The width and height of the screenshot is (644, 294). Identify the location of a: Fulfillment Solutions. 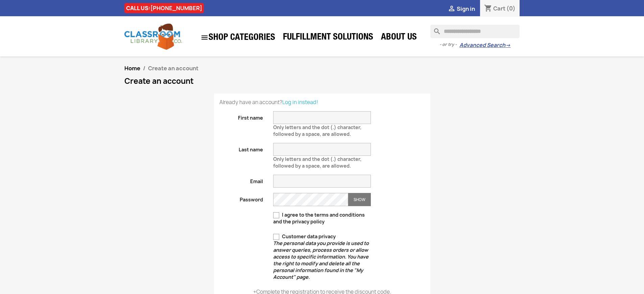
(328, 38).